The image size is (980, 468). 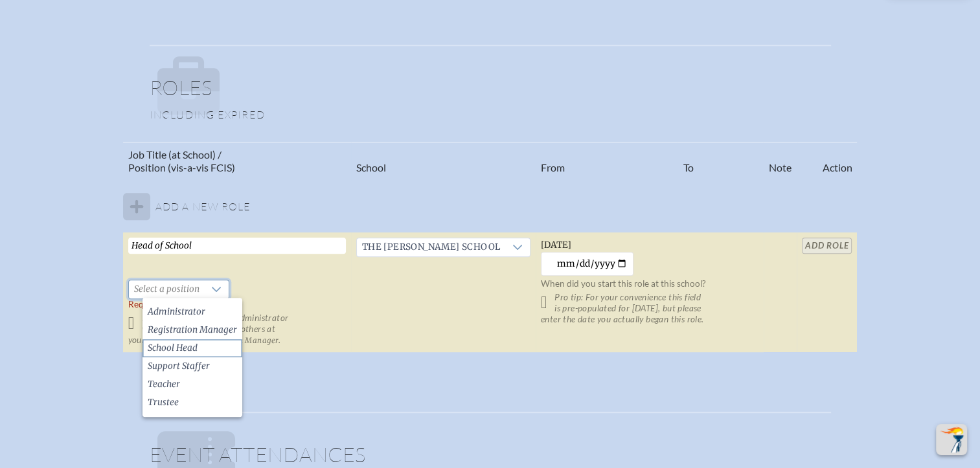 I want to click on li: Trustee, so click(x=192, y=402).